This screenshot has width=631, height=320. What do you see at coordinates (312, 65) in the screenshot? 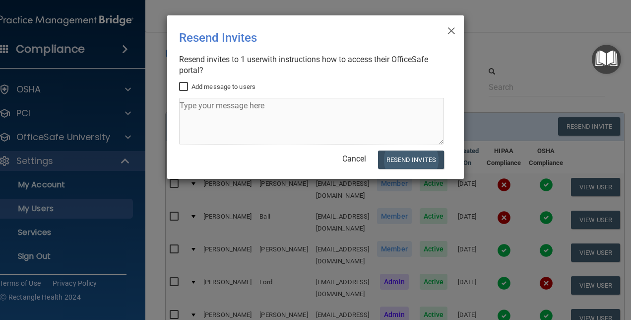
I see `div: Resend invites to 1 user with instructions how to access their OfficeSafe portal?` at bounding box center [312, 65].